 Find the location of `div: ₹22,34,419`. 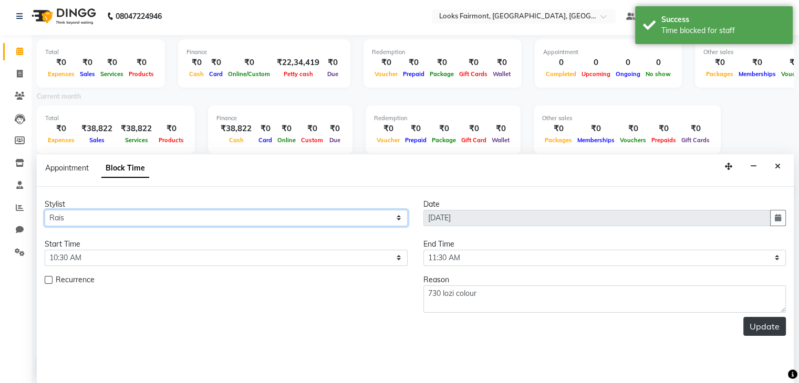

div: ₹22,34,419 is located at coordinates (298, 63).